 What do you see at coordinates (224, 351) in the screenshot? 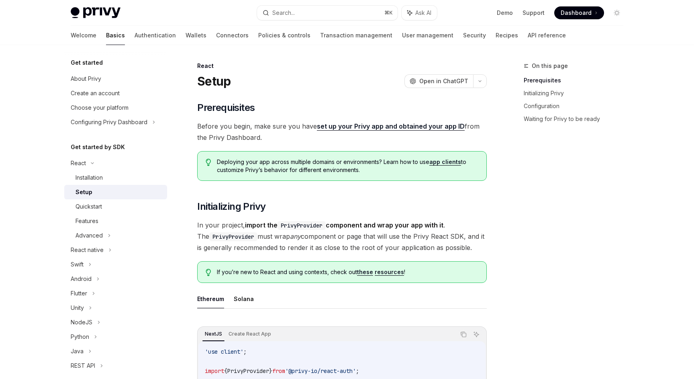
I see `span: 'use client'` at bounding box center [224, 351].